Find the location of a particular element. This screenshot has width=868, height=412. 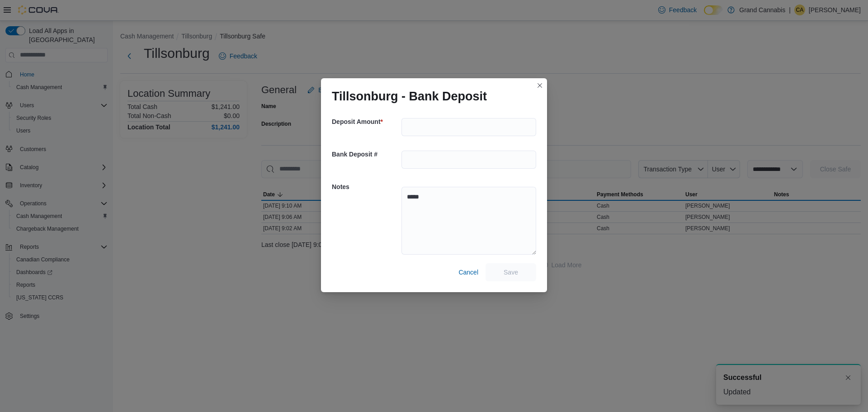

button: Cancel is located at coordinates (468, 272).